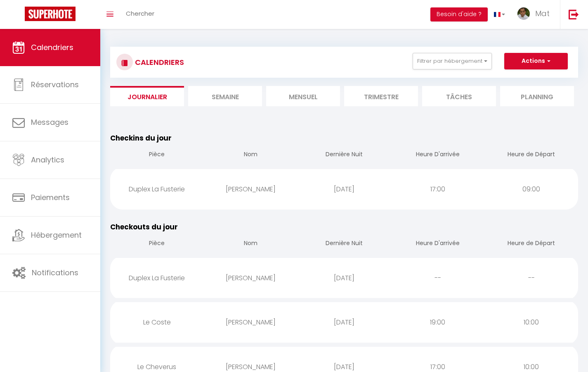 This screenshot has width=588, height=372. What do you see at coordinates (225, 96) in the screenshot?
I see `li: Semaine` at bounding box center [225, 96].